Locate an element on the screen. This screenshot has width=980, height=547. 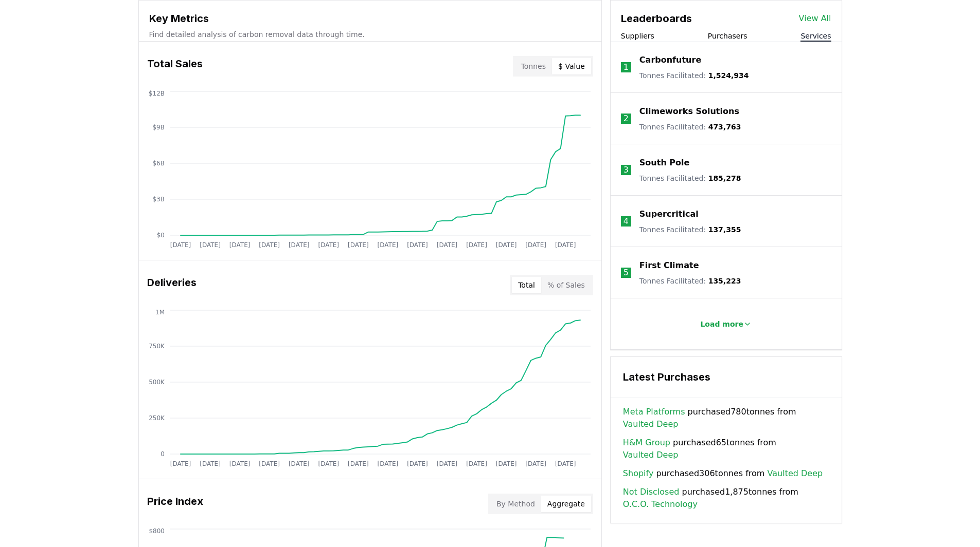
p: First Climate is located at coordinates (669, 266).